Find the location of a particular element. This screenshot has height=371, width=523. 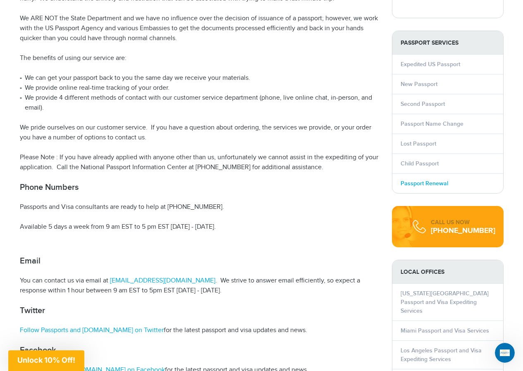

a: Los Angeles Passport and Visa Expediting Services is located at coordinates (441, 354).